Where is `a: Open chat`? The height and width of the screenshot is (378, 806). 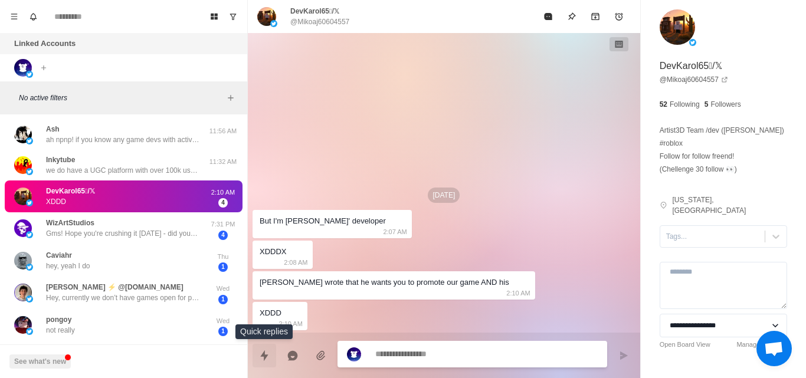 a: Open chat is located at coordinates (774, 349).